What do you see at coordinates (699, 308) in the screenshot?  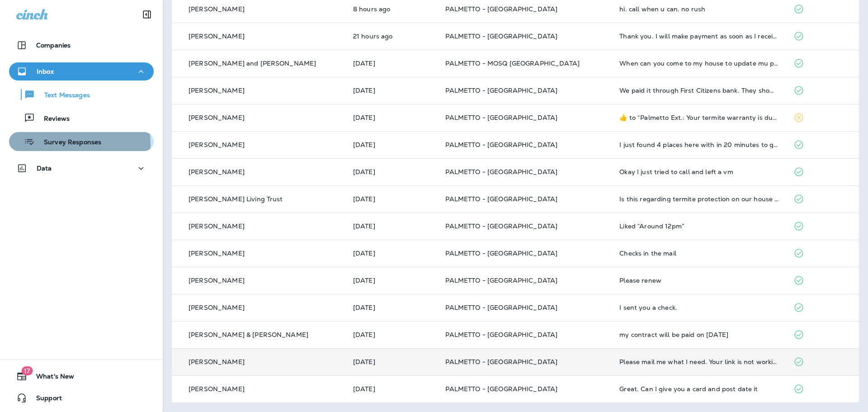 I see `div: I sent you a check.` at bounding box center [699, 308].